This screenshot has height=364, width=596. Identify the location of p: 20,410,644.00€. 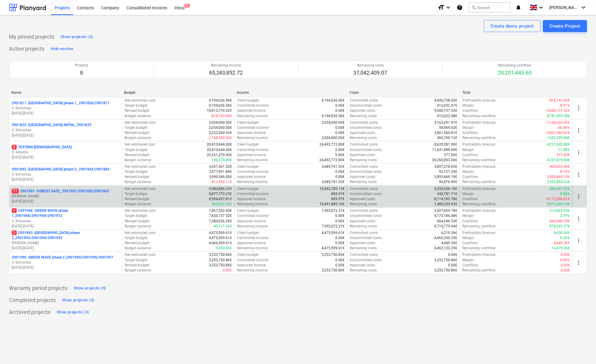
(220, 150).